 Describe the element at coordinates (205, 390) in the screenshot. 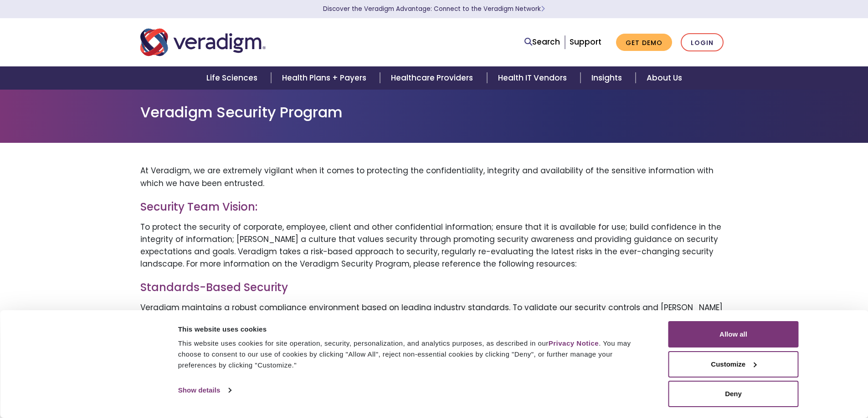

I see `a: Show details` at that location.